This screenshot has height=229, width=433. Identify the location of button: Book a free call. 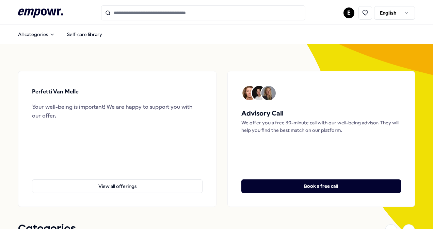
(321, 187).